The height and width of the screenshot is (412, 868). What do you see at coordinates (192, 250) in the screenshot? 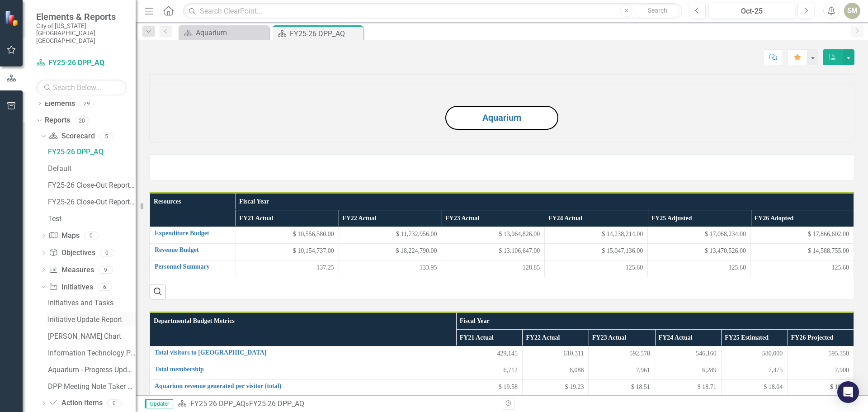
I see `a: Revenue Budget` at bounding box center [192, 250].